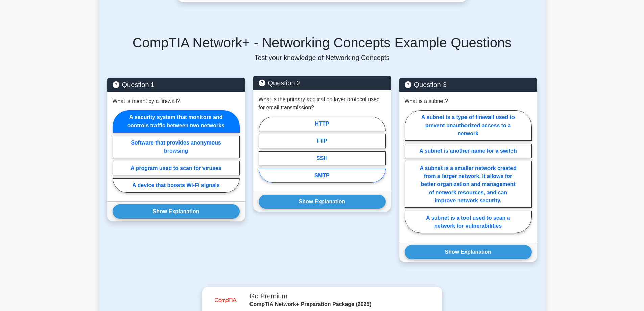 The image size is (644, 311). I want to click on p: Test your knowledge of Networking Concepts, so click(322, 57).